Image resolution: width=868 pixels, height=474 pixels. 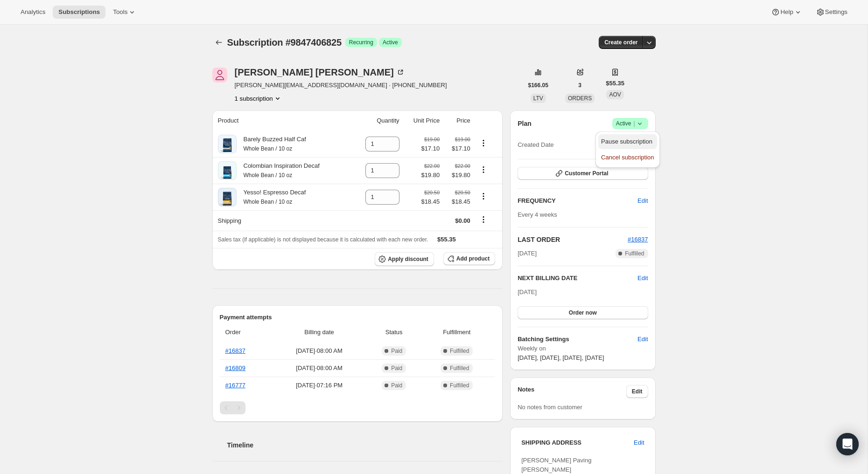 I want to click on span: Sales tax (if applicable) is not displayed because it is calculated with each new order., so click(x=323, y=240).